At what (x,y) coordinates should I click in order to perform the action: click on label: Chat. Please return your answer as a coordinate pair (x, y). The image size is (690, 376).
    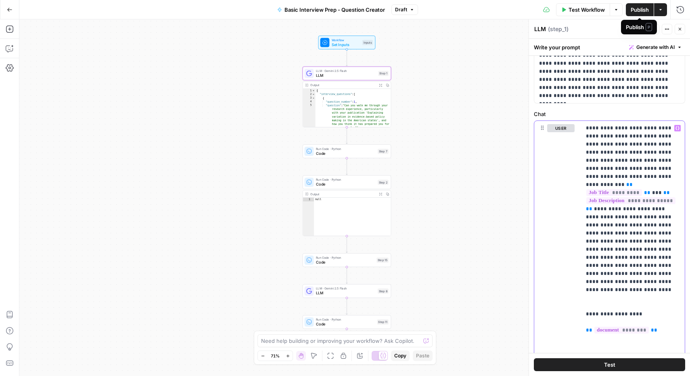
    Looking at the image, I should click on (610, 114).